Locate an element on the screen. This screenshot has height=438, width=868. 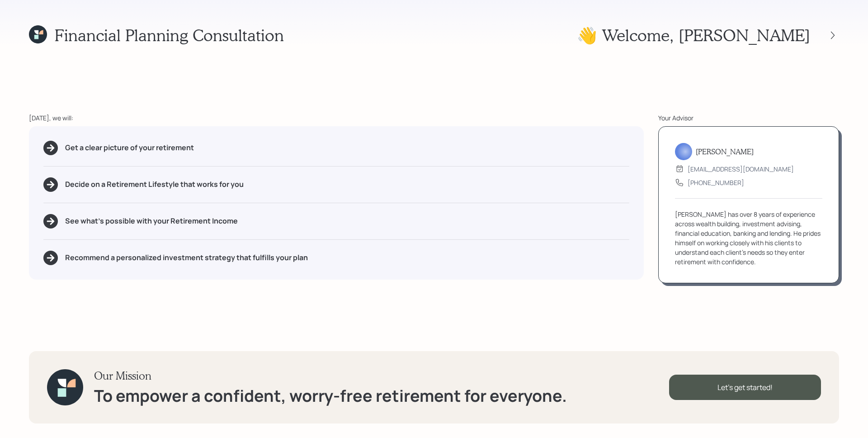
h1: To empower a confident, worry-free retirement for everyone. is located at coordinates (330, 395).